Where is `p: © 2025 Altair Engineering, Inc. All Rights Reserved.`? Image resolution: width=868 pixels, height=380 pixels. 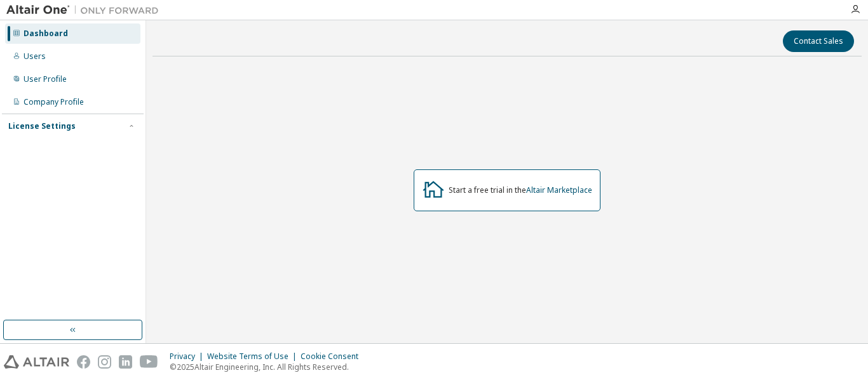 p: © 2025 Altair Engineering, Inc. All Rights Reserved. is located at coordinates (267, 367).